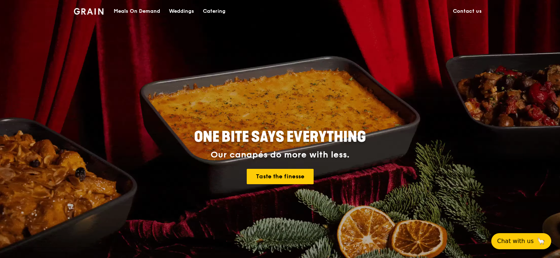 The height and width of the screenshot is (258, 560). Describe the element at coordinates (181, 11) in the screenshot. I see `a: Weddings` at that location.